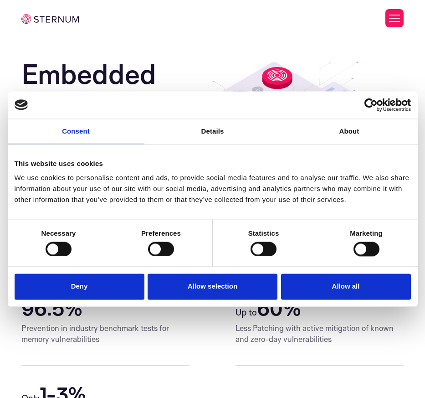 Image resolution: width=425 pixels, height=398 pixels. I want to click on div: We use cookies to personalise content and ads, to provide social media features and to analyse ou..., so click(213, 189).